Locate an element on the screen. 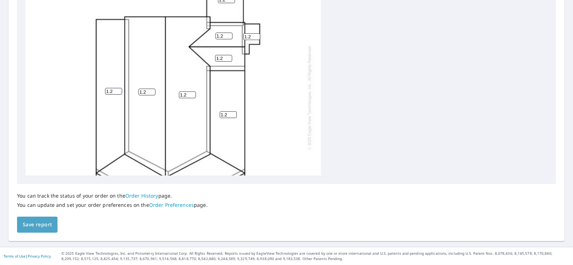  a: Privacy Policy is located at coordinates (39, 256).